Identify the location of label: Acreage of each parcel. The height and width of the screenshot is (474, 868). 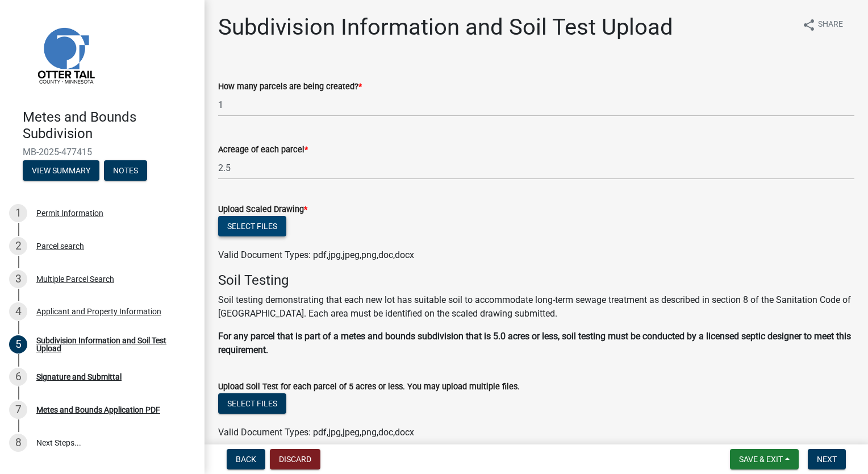
(263, 150).